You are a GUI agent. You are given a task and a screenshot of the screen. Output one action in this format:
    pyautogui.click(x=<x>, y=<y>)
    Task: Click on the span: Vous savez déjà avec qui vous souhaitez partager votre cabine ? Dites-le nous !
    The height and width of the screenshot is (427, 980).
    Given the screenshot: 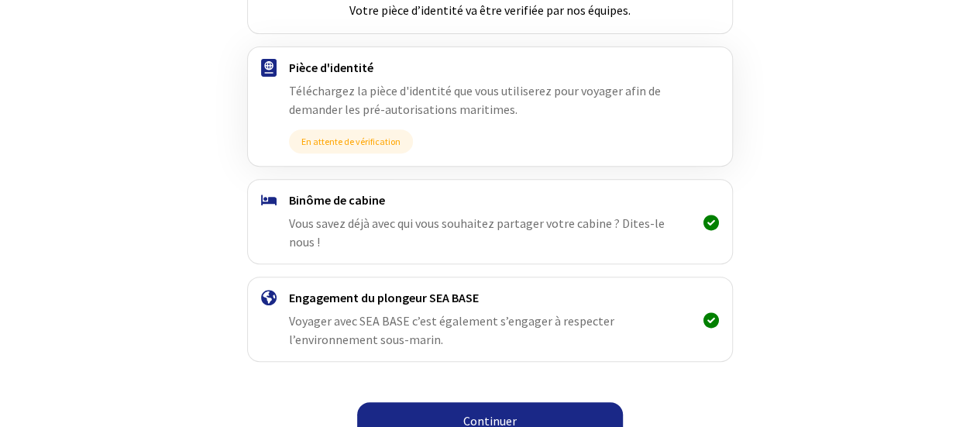 What is the action you would take?
    pyautogui.click(x=476, y=233)
    